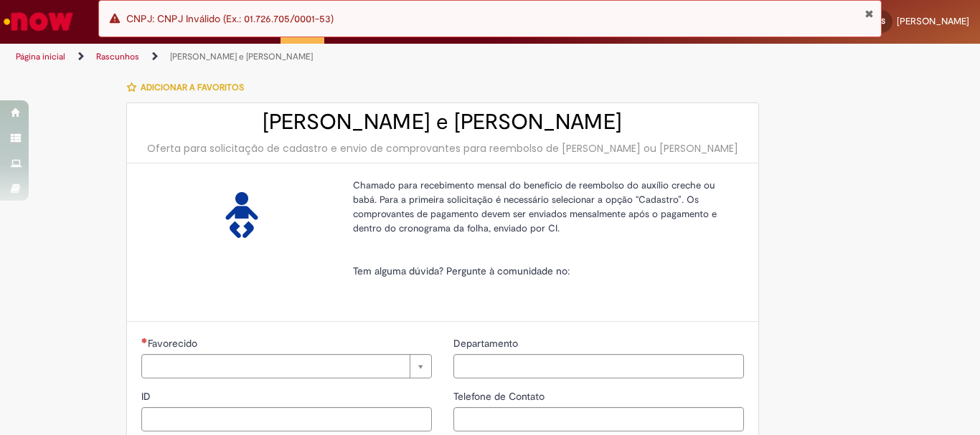 The width and height of the screenshot is (980, 435). I want to click on button: Adicionar a Favoritos, so click(188, 87).